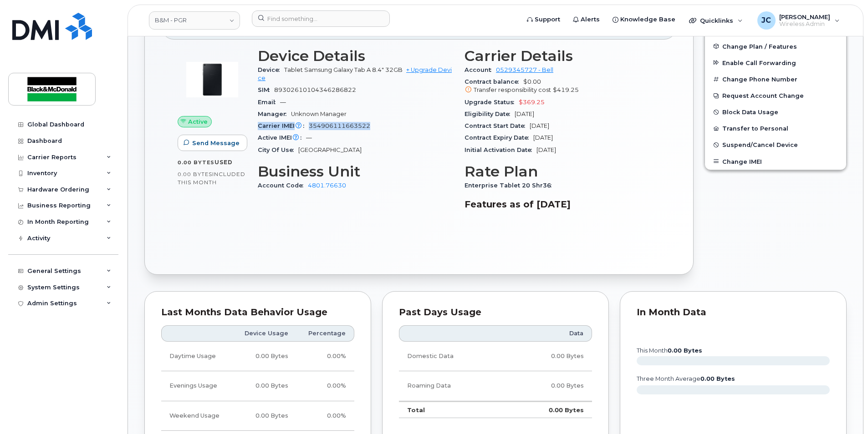  What do you see at coordinates (223, 162) in the screenshot?
I see `span: used` at bounding box center [223, 162].